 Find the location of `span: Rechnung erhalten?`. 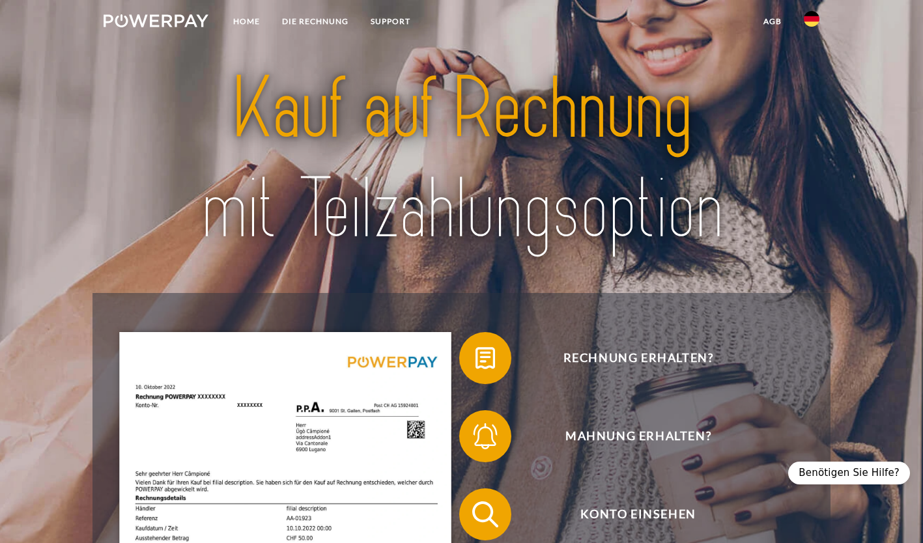

span: Rechnung erhalten? is located at coordinates (638, 358).